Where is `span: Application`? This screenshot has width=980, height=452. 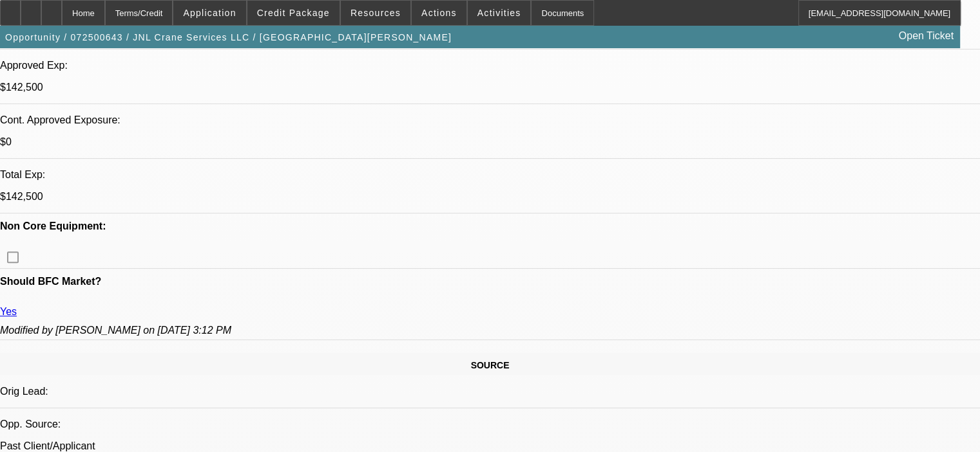 span: Application is located at coordinates (209, 13).